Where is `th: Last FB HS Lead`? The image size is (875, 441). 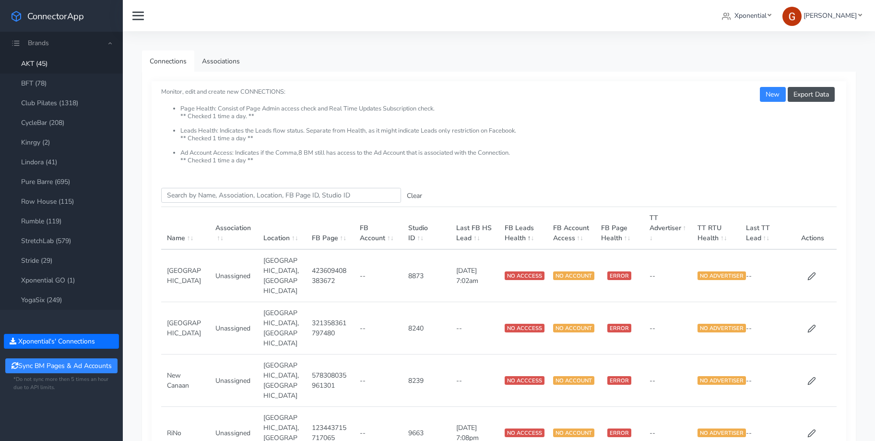
th: Last FB HS Lead is located at coordinates (475, 228).